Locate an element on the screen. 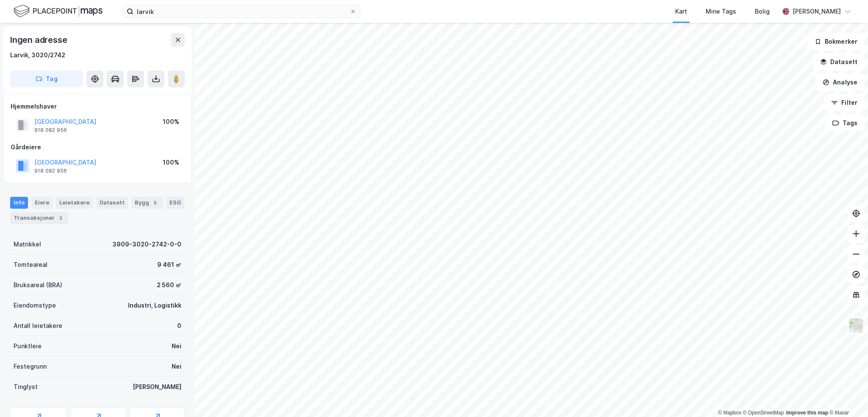  div: 2 is located at coordinates (61, 218).